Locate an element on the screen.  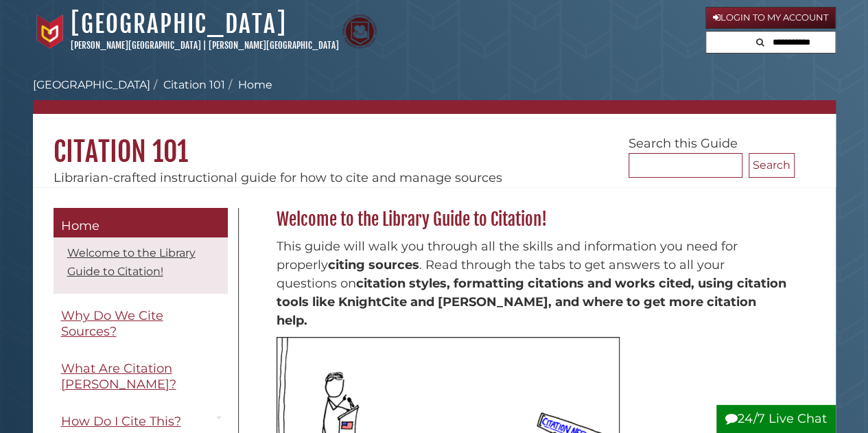
strong: citation styles, formatting citations and works cited, using citation tools like KnightCite and [... is located at coordinates (531, 302).